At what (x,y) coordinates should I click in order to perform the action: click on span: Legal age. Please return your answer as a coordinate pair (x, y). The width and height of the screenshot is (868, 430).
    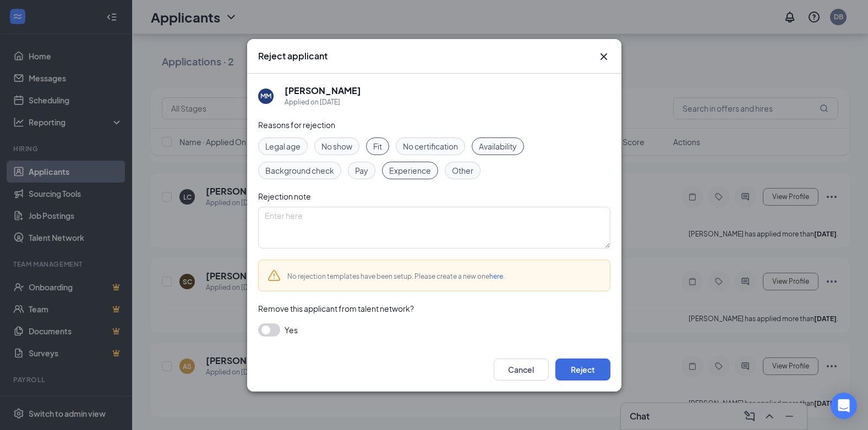
    Looking at the image, I should click on (283, 146).